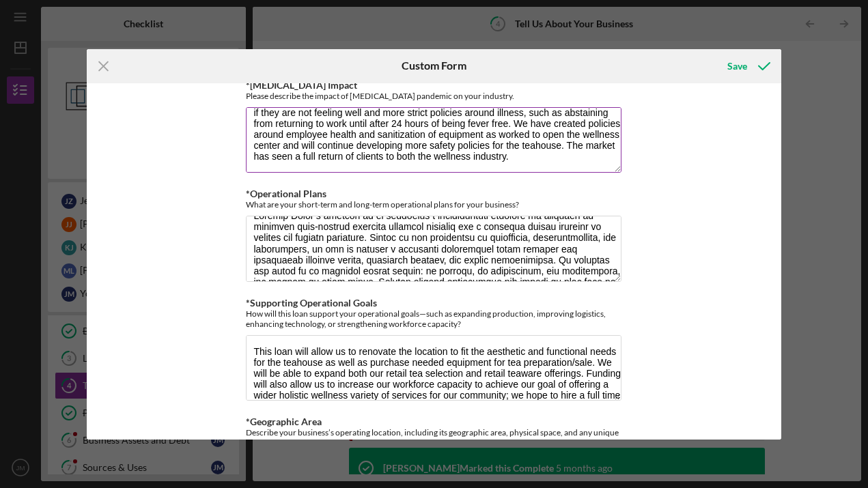 This screenshot has height=488, width=868. What do you see at coordinates (434, 368) in the screenshot?
I see `textarea: This loan will allow us to renovate the location to fit the aesthetic and functional needs for th...` at bounding box center [434, 368].